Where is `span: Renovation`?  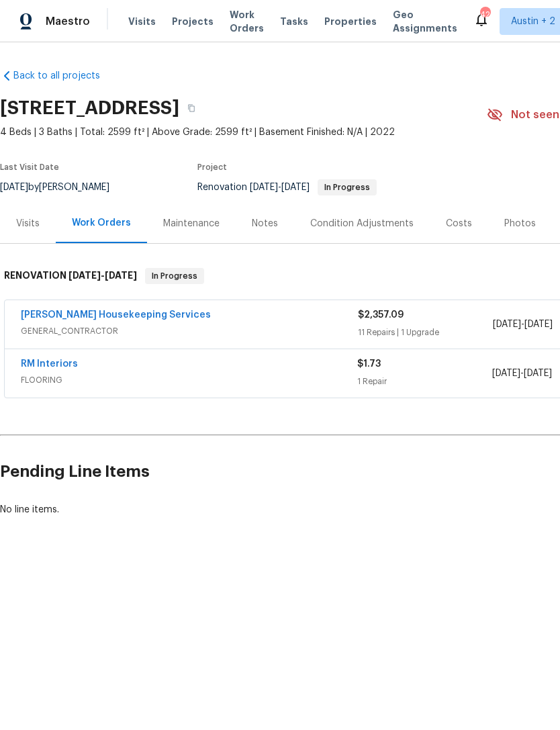
span: Renovation is located at coordinates (287, 187).